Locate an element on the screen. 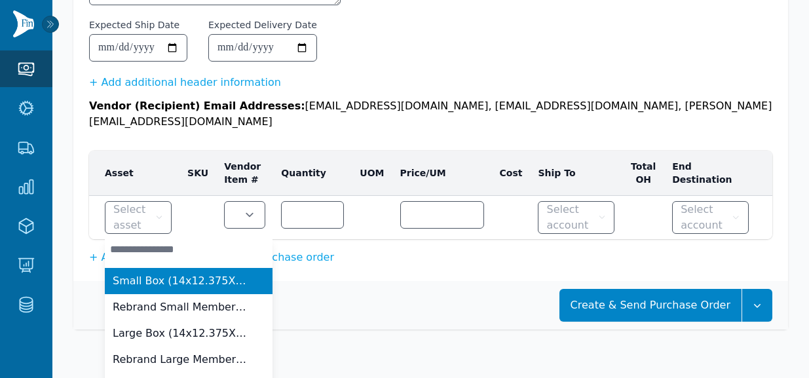 Image resolution: width=809 pixels, height=378 pixels. th: Vendor Item # is located at coordinates (244, 173).